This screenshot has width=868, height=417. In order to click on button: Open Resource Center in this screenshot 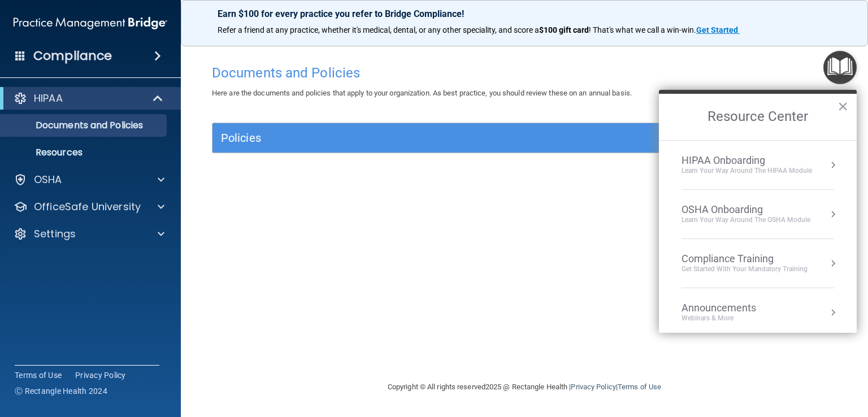, I will do `click(840, 68)`.